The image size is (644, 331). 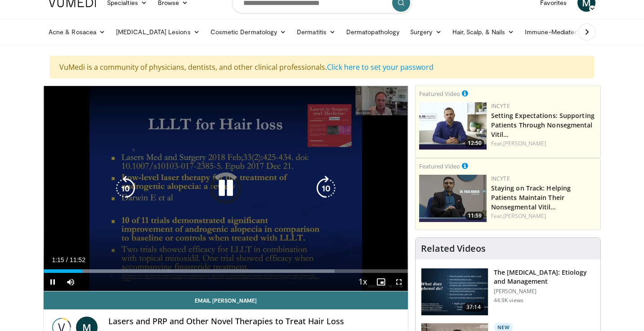 I want to click on span: 11:59, so click(x=475, y=216).